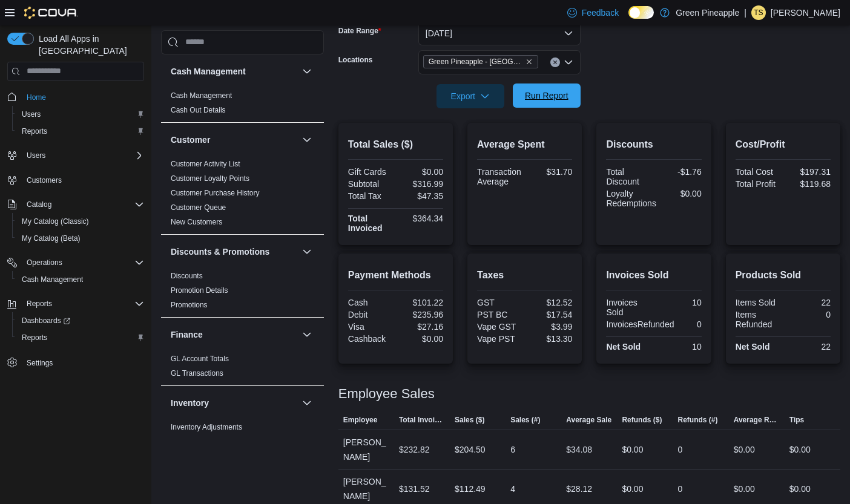 The height and width of the screenshot is (504, 850). Describe the element at coordinates (471, 96) in the screenshot. I see `span: Export` at that location.